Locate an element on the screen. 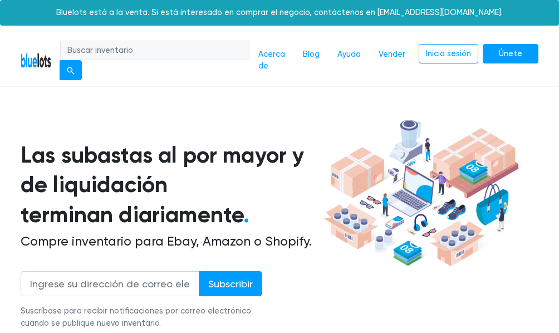 This screenshot has height=333, width=559. a: Lotes azules is located at coordinates (36, 60).